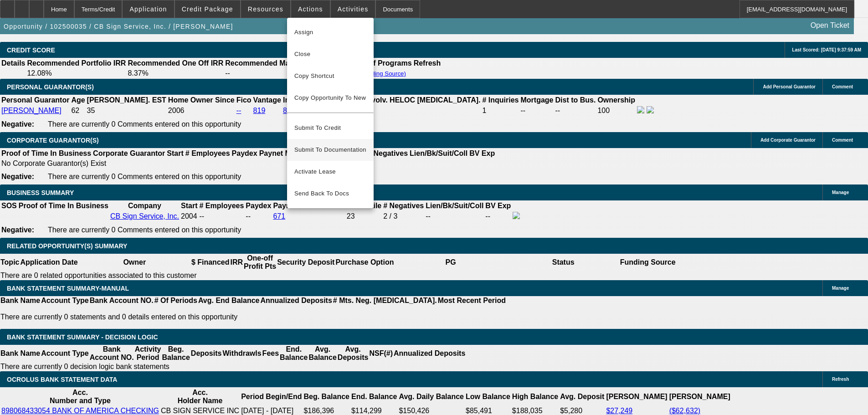 This screenshot has height=415, width=868. What do you see at coordinates (330, 193) in the screenshot?
I see `span: Send Back To Docs` at bounding box center [330, 193].